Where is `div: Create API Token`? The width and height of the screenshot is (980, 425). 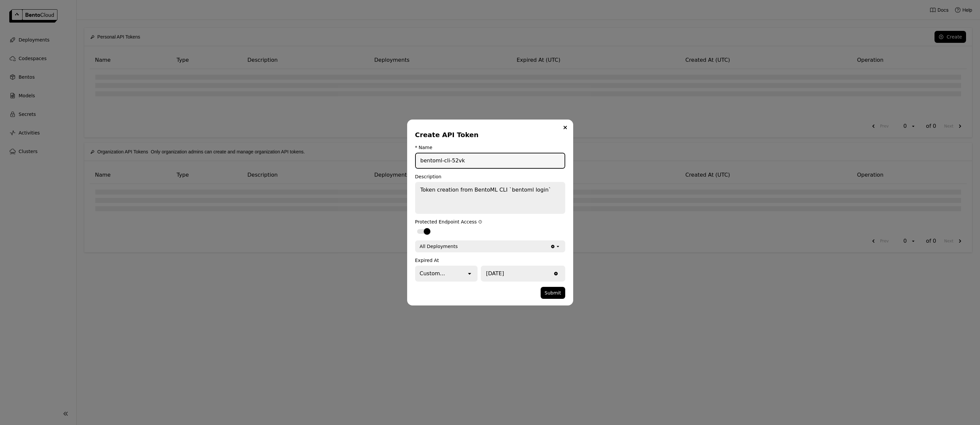 div: Create API Token is located at coordinates (489, 135).